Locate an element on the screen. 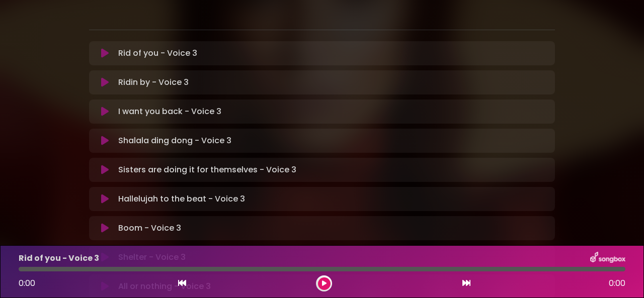 This screenshot has height=298, width=644. img: songbox-logo-white.png is located at coordinates (607, 258).